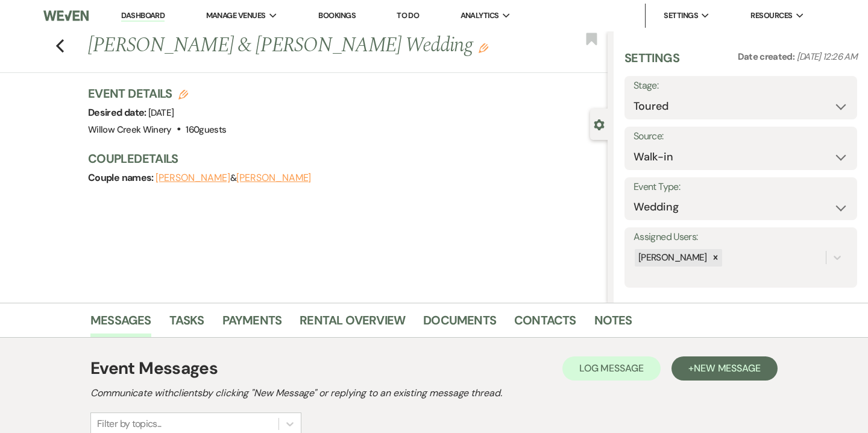  Describe the element at coordinates (187, 324) in the screenshot. I see `a: Tasks` at that location.